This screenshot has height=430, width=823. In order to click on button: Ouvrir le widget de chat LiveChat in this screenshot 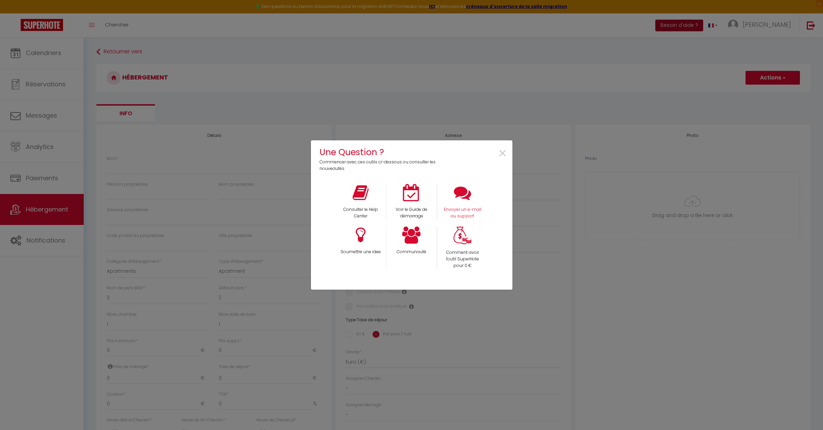, I will do `click(16, 13)`.